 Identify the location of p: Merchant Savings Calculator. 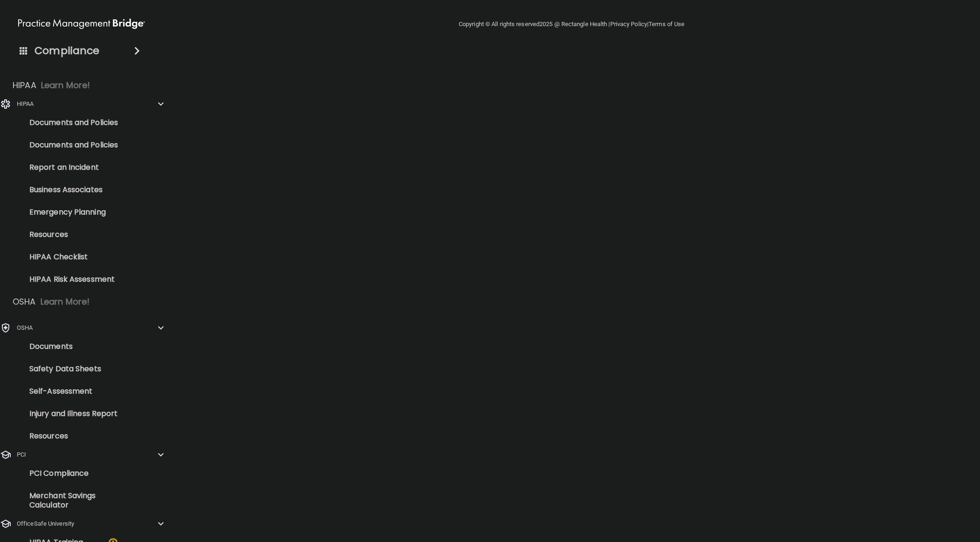
(69, 500).